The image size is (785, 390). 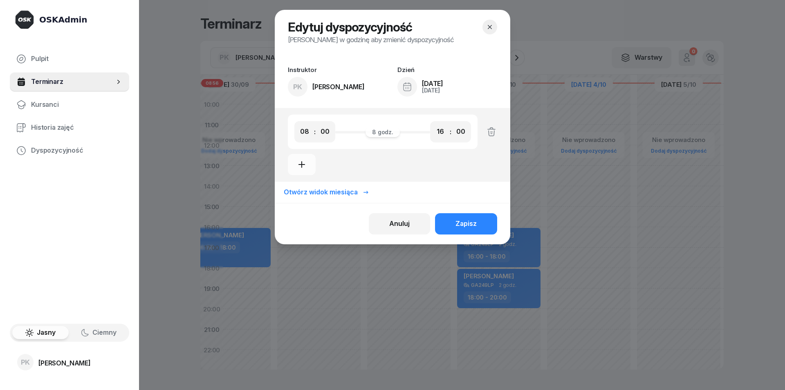 What do you see at coordinates (69, 128) in the screenshot?
I see `a: Historia zajęć` at bounding box center [69, 128].